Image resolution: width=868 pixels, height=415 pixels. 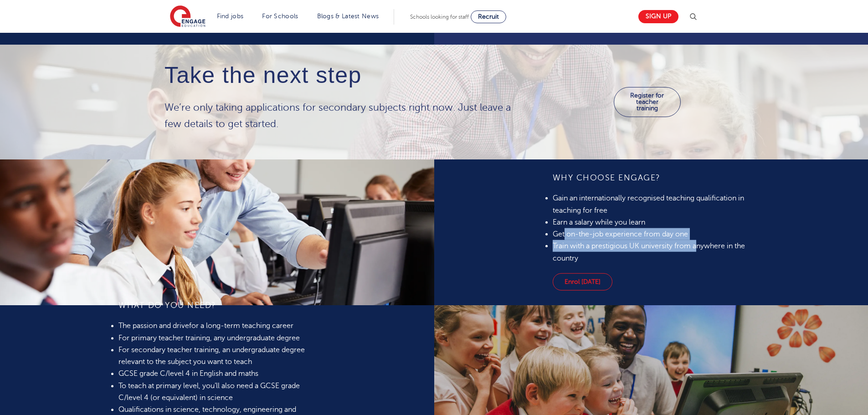 What do you see at coordinates (647, 102) in the screenshot?
I see `a: Register for teacher training` at bounding box center [647, 102].